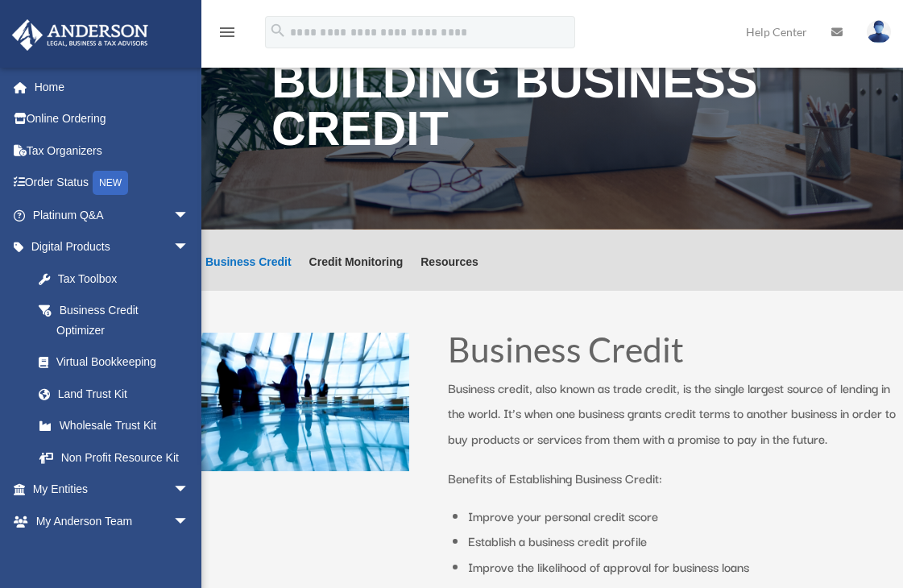 The height and width of the screenshot is (588, 903). What do you see at coordinates (112, 521) in the screenshot?
I see `a: My Anderson Teamarrow_drop_down` at bounding box center [112, 521].